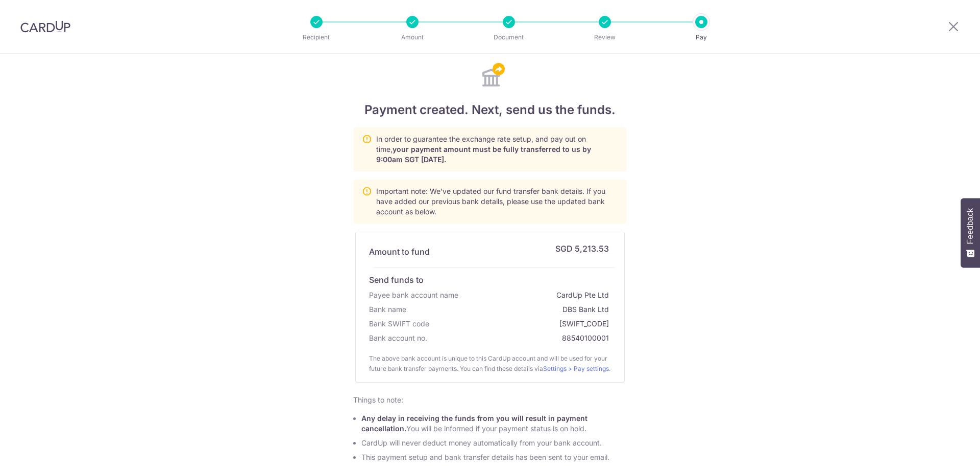  What do you see at coordinates (494, 456) in the screenshot?
I see `li: This payment setup and bank transfer details has been sent to your email.` at bounding box center [494, 456].